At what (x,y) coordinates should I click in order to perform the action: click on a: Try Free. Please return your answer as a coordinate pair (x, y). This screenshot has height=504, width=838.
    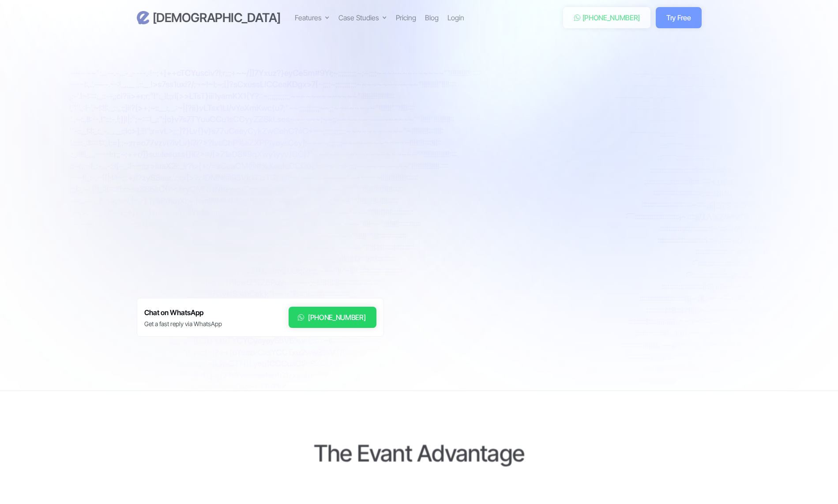
    Looking at the image, I should click on (678, 18).